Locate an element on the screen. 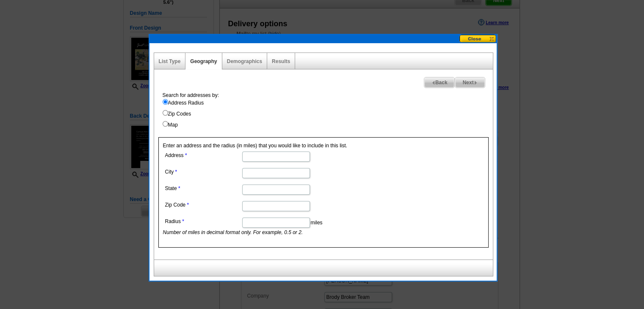 This screenshot has width=644, height=309. a: Demographics is located at coordinates (244, 61).